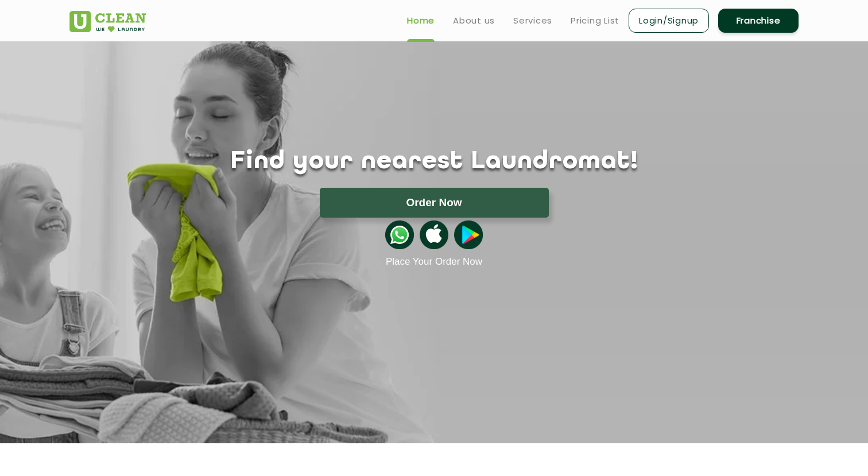  Describe the element at coordinates (434, 203) in the screenshot. I see `button: Order Now` at that location.